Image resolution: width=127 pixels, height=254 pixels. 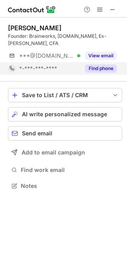 I want to click on button: Find work email, so click(x=65, y=170).